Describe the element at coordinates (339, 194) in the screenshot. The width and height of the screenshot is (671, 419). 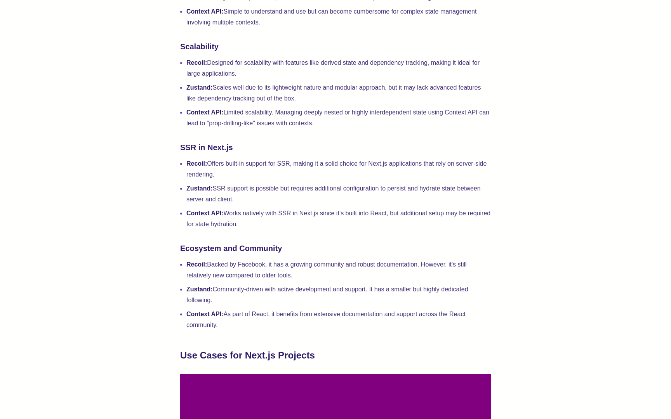
I see `li: SSR support is possible but requires additional configuration to persist and hydrate state betwee...` at that location.